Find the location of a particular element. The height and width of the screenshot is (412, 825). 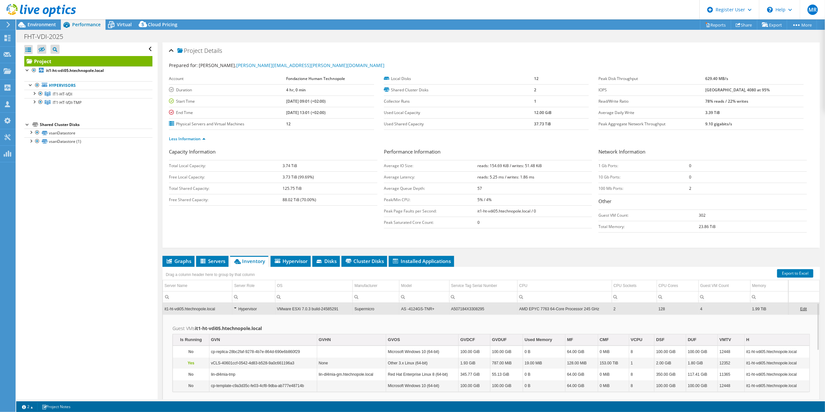

span: Details is located at coordinates (213, 51).